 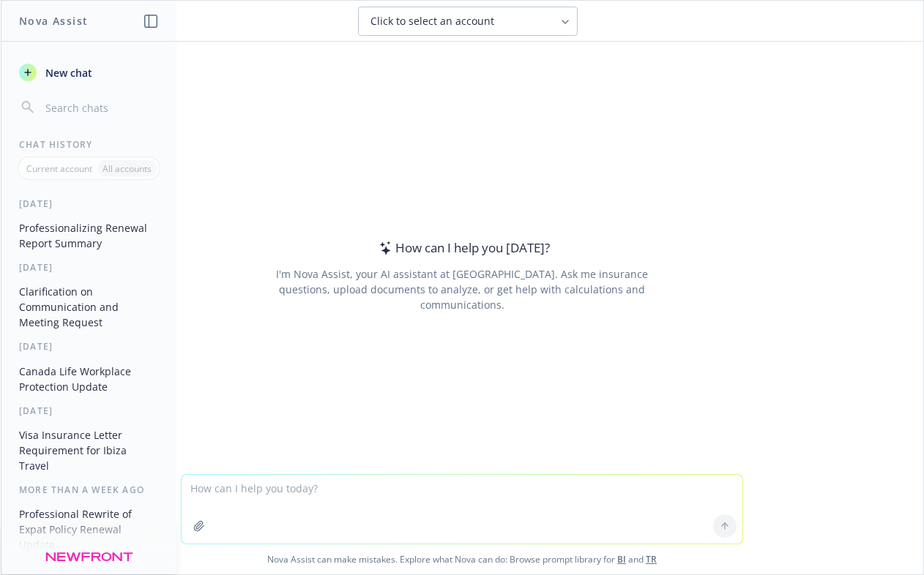 What do you see at coordinates (89, 307) in the screenshot?
I see `button: Clarification on Communication and Meeting Request` at bounding box center [89, 307].